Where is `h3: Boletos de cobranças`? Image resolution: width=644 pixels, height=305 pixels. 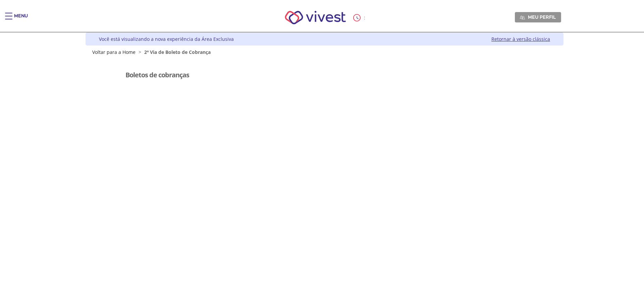
h3: Boletos de cobranças is located at coordinates (158, 75).